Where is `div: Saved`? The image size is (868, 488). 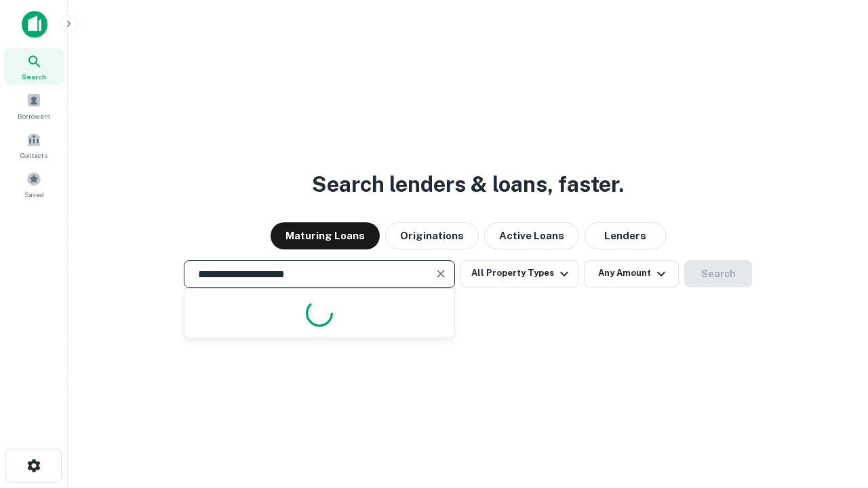
div: Saved is located at coordinates (34, 184).